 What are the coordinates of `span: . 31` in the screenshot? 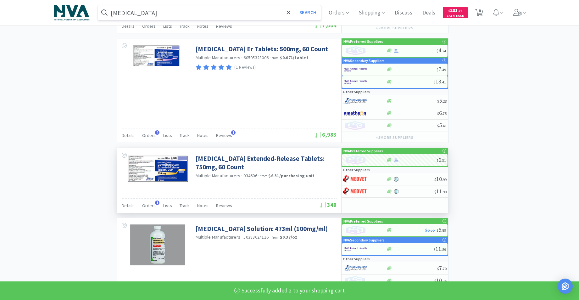 It's located at (443, 160).